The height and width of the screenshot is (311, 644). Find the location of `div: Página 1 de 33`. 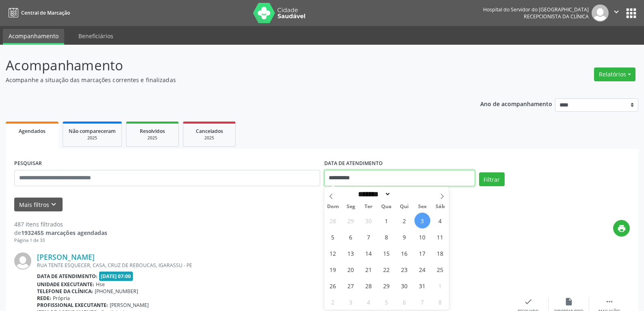

div: Página 1 de 33 is located at coordinates (61, 240).